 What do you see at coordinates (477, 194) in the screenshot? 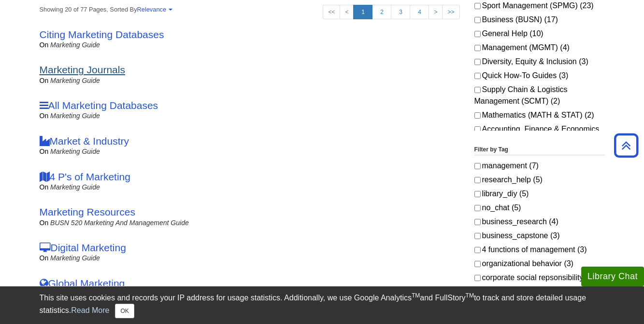
I see `input: library_diy (5)` at bounding box center [477, 194].